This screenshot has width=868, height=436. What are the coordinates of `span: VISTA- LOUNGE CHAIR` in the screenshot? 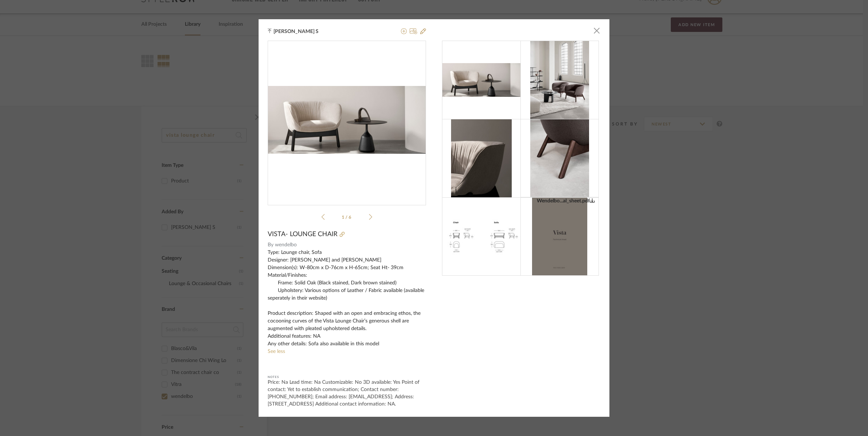 It's located at (302, 234).